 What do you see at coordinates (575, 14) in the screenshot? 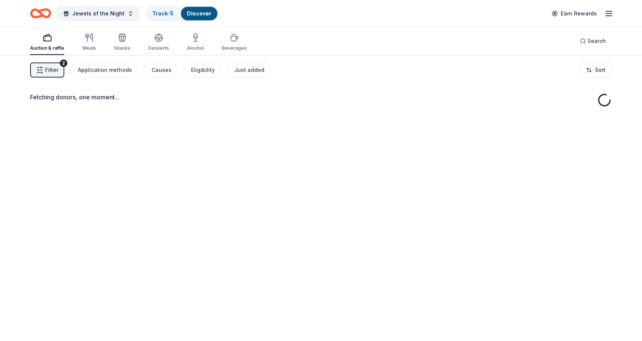
I see `a: Earn Rewards` at bounding box center [575, 14].